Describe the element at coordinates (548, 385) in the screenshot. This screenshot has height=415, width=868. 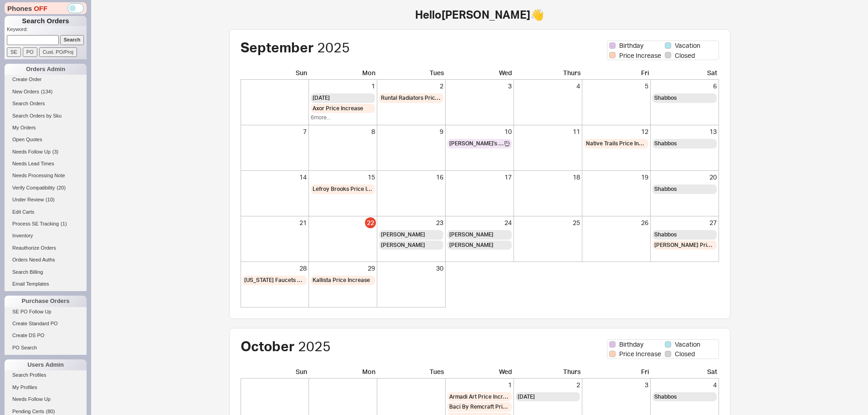
I see `div: 2` at that location.